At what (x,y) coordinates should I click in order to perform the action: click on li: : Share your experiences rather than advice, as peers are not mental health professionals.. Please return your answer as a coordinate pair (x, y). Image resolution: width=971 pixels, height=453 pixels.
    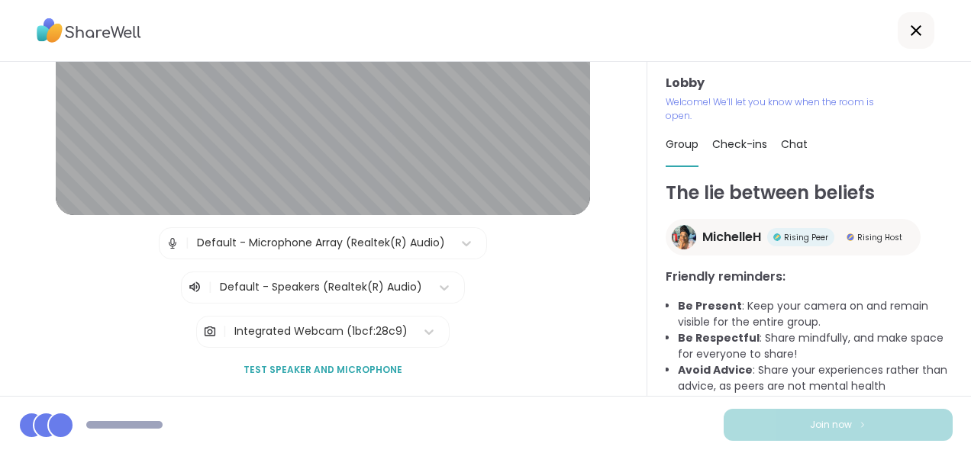
    Looking at the image, I should click on (815, 386).